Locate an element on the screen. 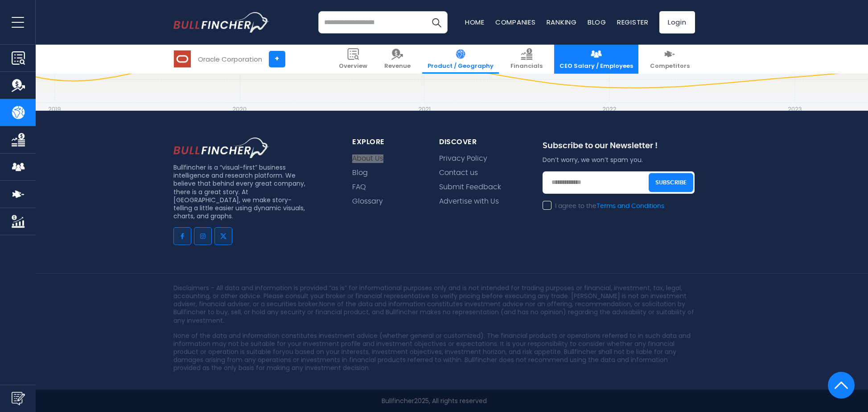 The width and height of the screenshot is (868, 412). a: Privacy Policy is located at coordinates (463, 158).